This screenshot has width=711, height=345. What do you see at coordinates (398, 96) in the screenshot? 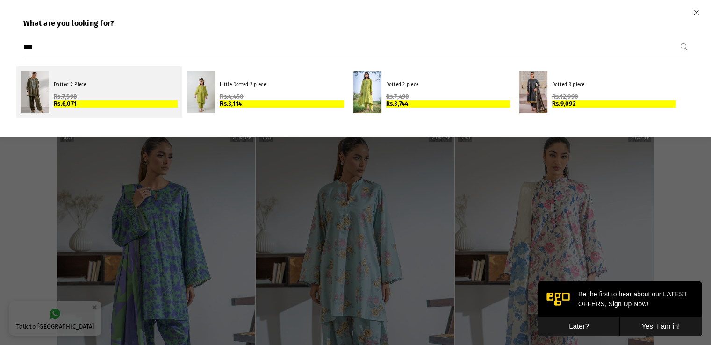
I see `span: Rs.7,490` at bounding box center [398, 96].